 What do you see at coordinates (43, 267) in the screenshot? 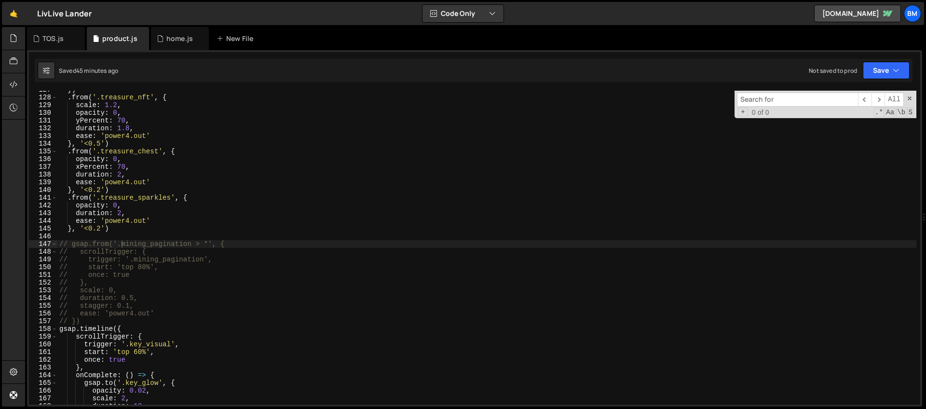
I see `div: 150` at bounding box center [43, 267].